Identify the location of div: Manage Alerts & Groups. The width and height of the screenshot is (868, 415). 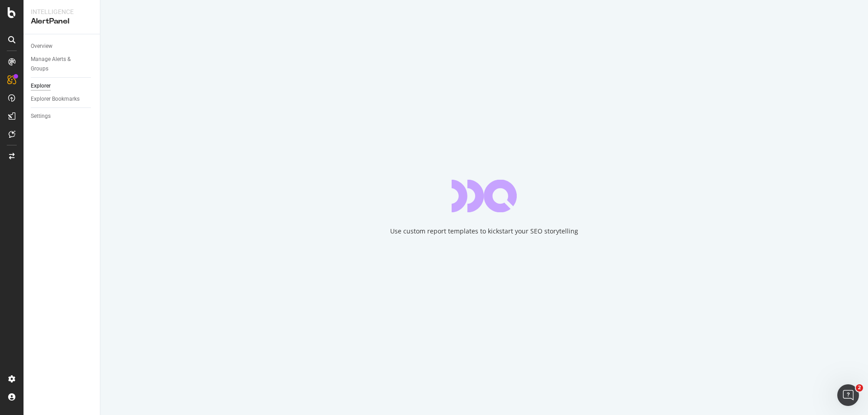
(58, 64).